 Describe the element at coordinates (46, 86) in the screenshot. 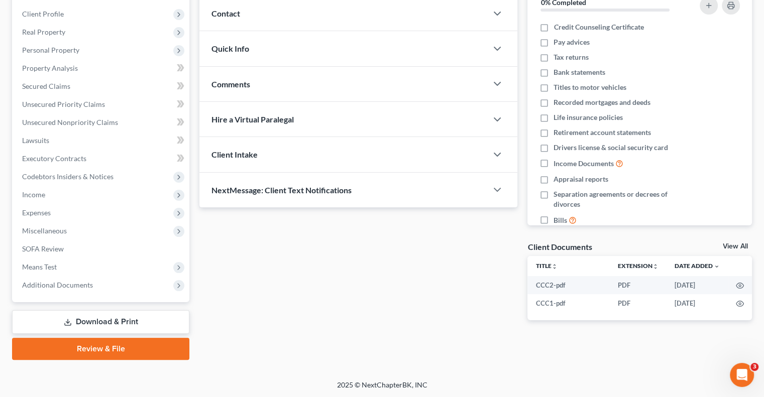

I see `span: Secured Claims` at that location.